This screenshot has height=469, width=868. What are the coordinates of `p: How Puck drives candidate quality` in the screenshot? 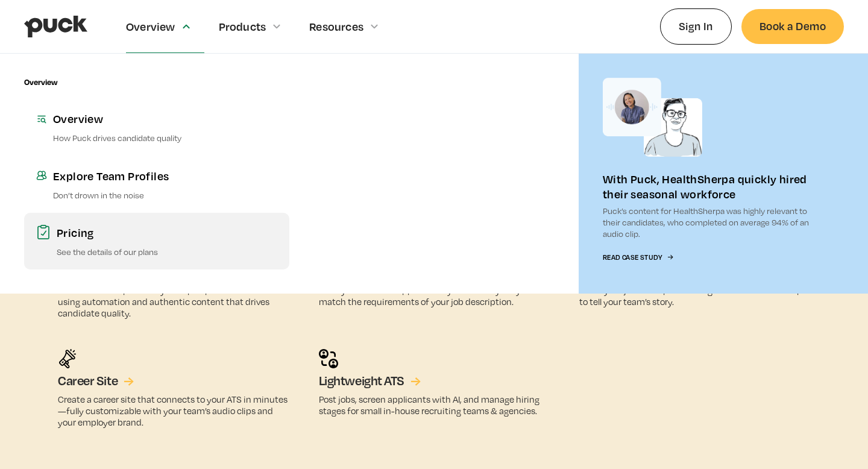 It's located at (165, 138).